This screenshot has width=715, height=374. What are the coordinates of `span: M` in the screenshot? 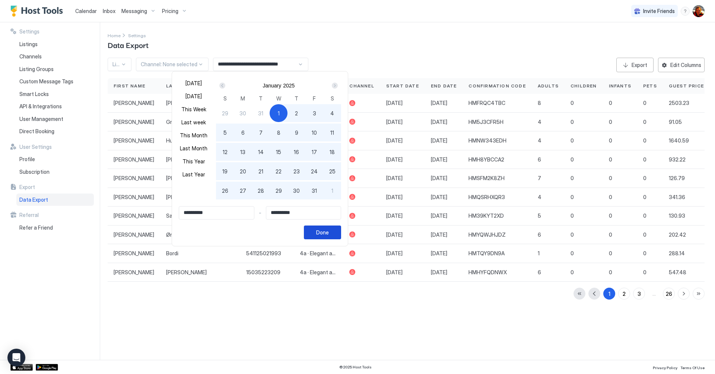 It's located at (243, 98).